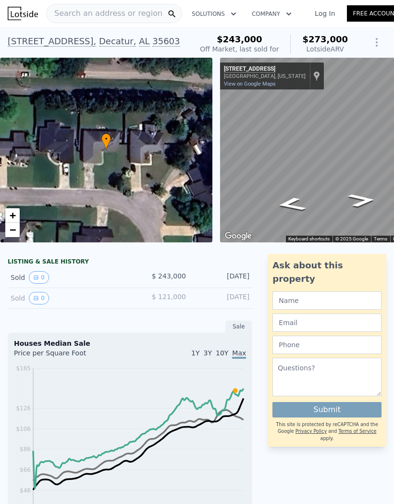 The height and width of the screenshot is (504, 394). What do you see at coordinates (104, 13) in the screenshot?
I see `span: Search an address or region` at bounding box center [104, 13].